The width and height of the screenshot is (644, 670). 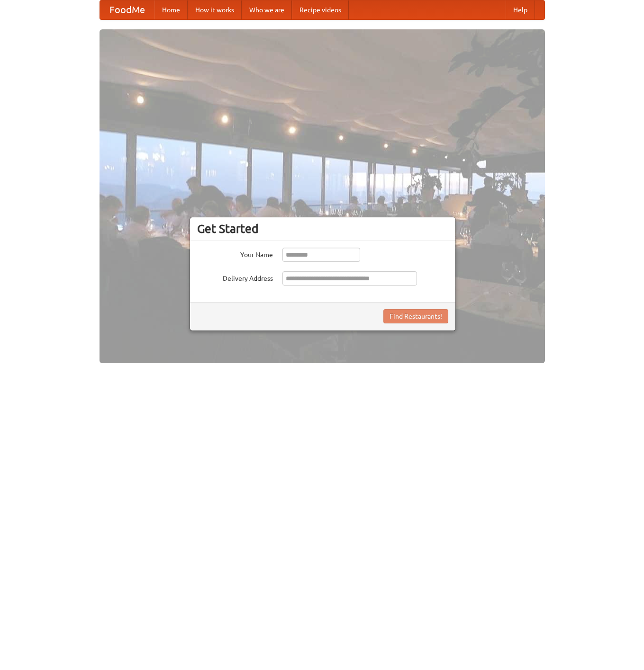 What do you see at coordinates (415, 316) in the screenshot?
I see `button: Find Restaurants!` at bounding box center [415, 316].